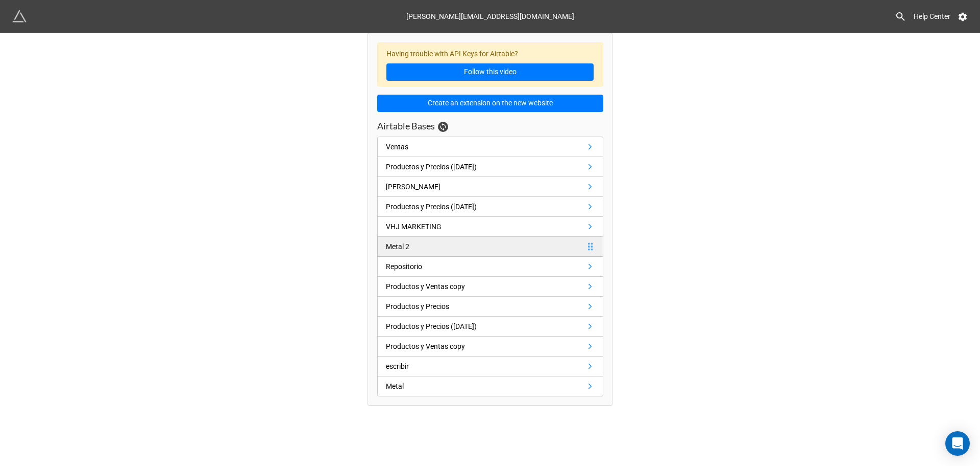  What do you see at coordinates (417, 306) in the screenshot?
I see `div: Productos y Precios` at bounding box center [417, 306].